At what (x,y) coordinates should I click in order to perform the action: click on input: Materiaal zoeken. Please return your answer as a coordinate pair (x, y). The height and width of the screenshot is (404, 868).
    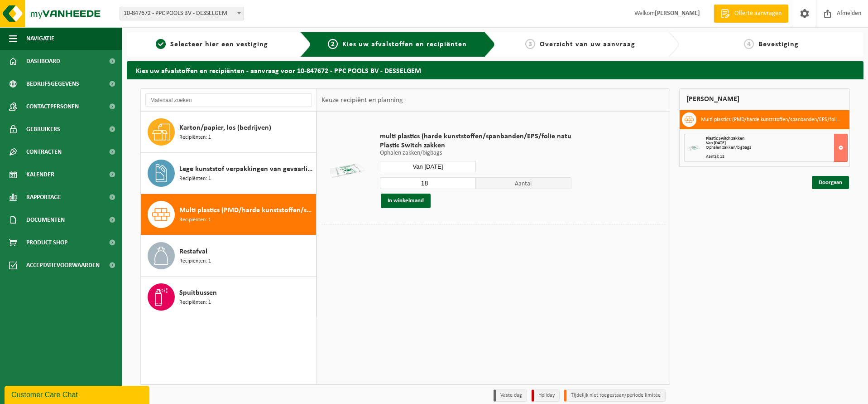
    Looking at the image, I should click on (229, 100).